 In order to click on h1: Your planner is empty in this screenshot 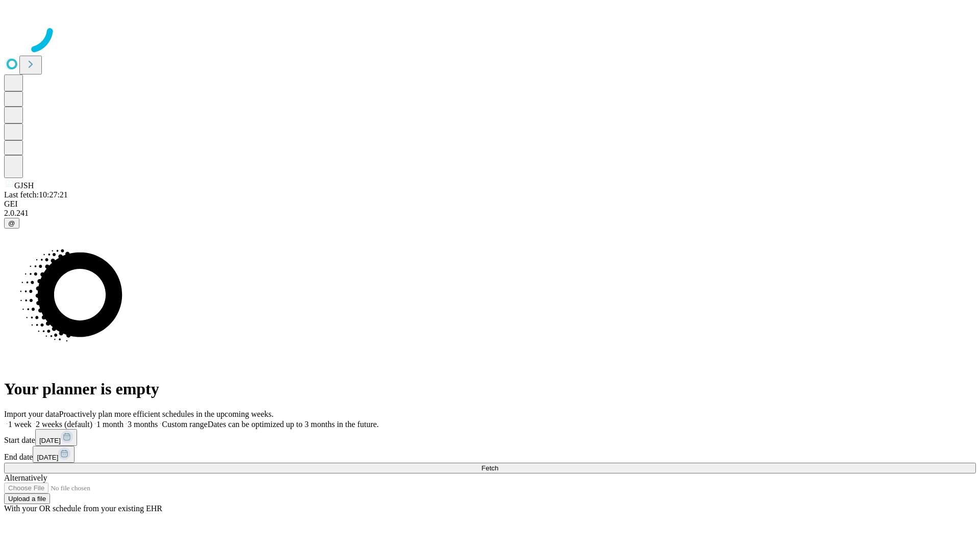, I will do `click(490, 389)`.